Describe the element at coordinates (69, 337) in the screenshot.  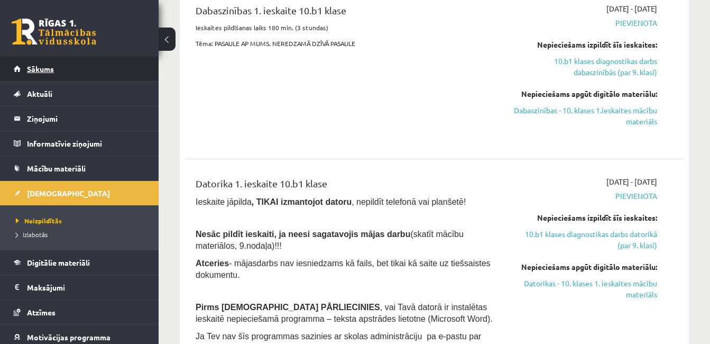
I see `span: Motivācijas programma` at that location.